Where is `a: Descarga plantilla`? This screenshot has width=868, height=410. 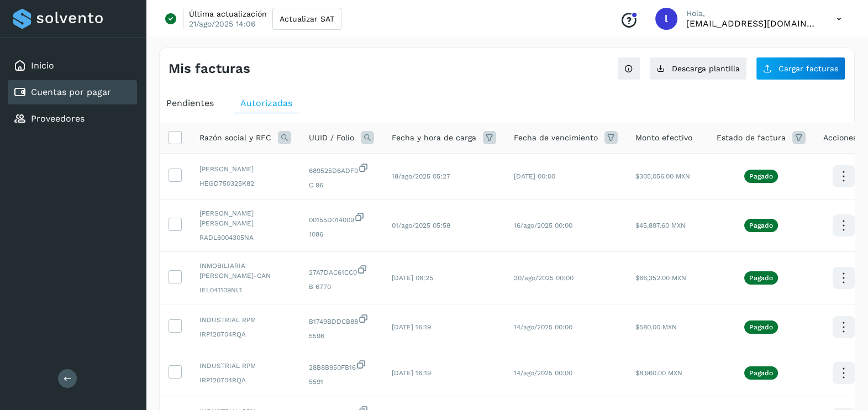
a: Descarga plantilla is located at coordinates (698, 68).